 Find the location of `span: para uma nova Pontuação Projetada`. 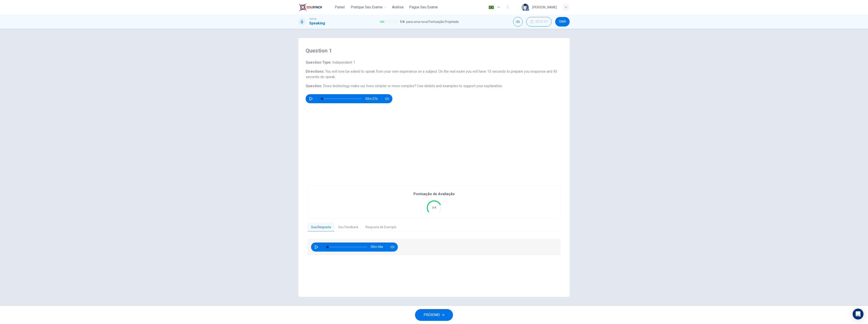

span: para uma nova Pontuação Projetada is located at coordinates (433, 21).